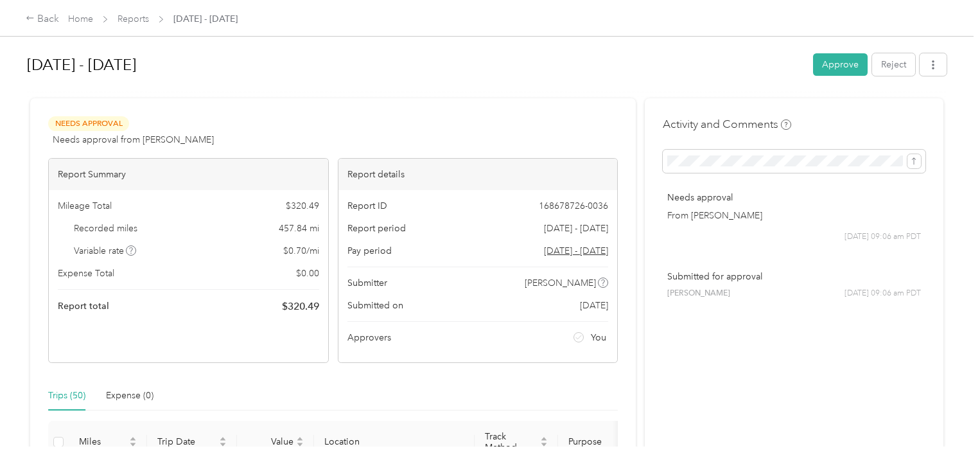 This screenshot has width=980, height=469. Describe the element at coordinates (516, 442) in the screenshot. I see `th: Track Method` at that location.